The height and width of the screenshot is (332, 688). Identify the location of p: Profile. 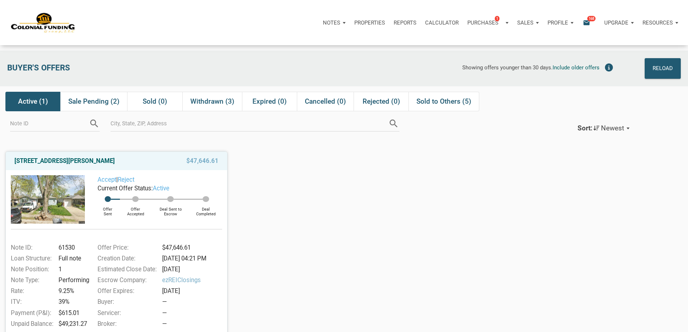
(557, 23).